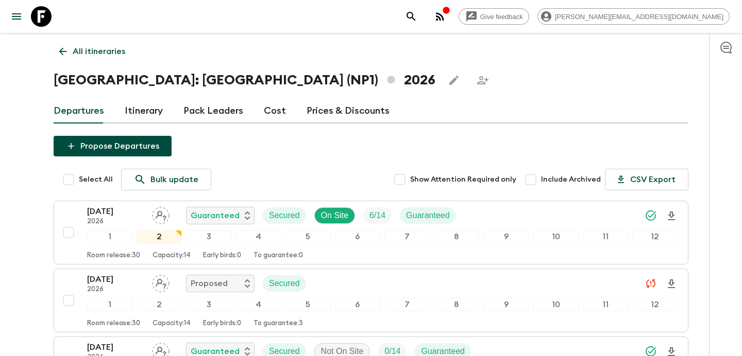  I want to click on span: Share this itinerary, so click(483, 80).